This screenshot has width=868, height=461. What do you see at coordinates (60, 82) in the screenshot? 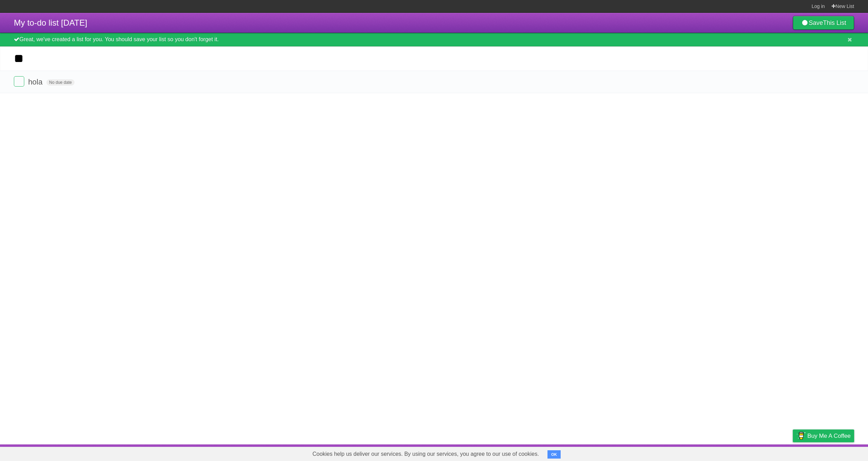
I see `span: No due date` at bounding box center [60, 82].